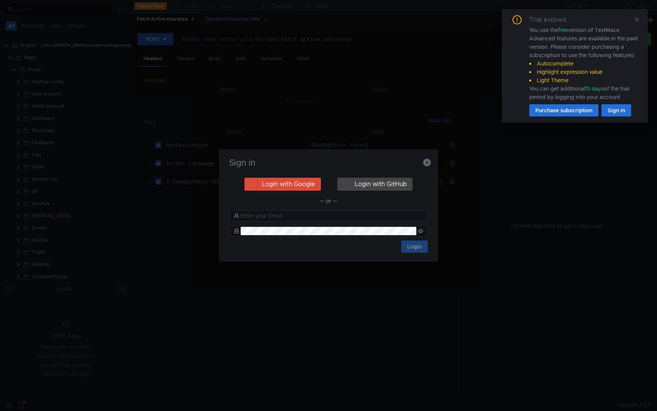 This screenshot has height=411, width=657. Describe the element at coordinates (584, 64) in the screenshot. I see `li: Autocomplete` at that location.